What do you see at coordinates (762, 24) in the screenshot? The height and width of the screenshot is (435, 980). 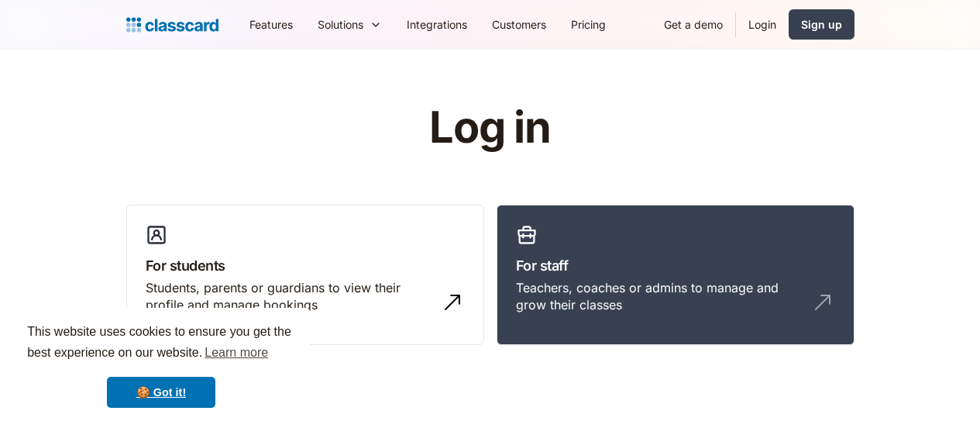 I see `a: Login` at bounding box center [762, 24].